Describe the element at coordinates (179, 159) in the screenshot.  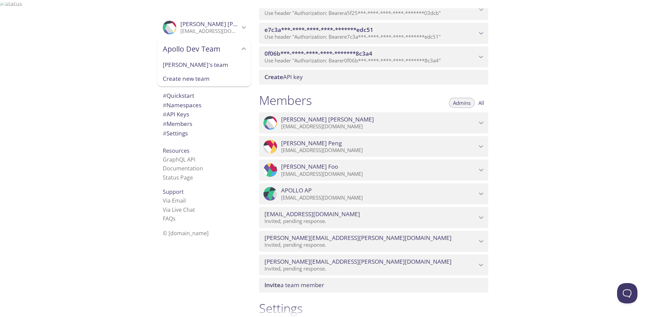
I see `a: GraphQL API` at that location.